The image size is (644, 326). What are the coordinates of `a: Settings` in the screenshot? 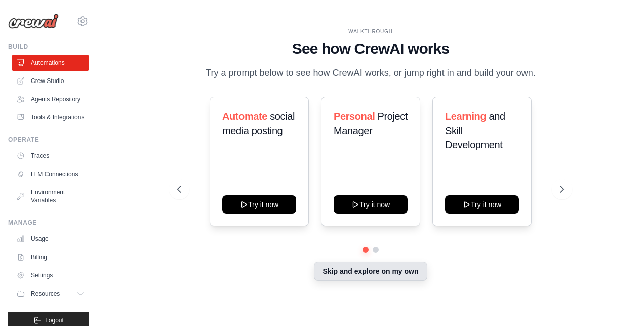 It's located at (50, 276).